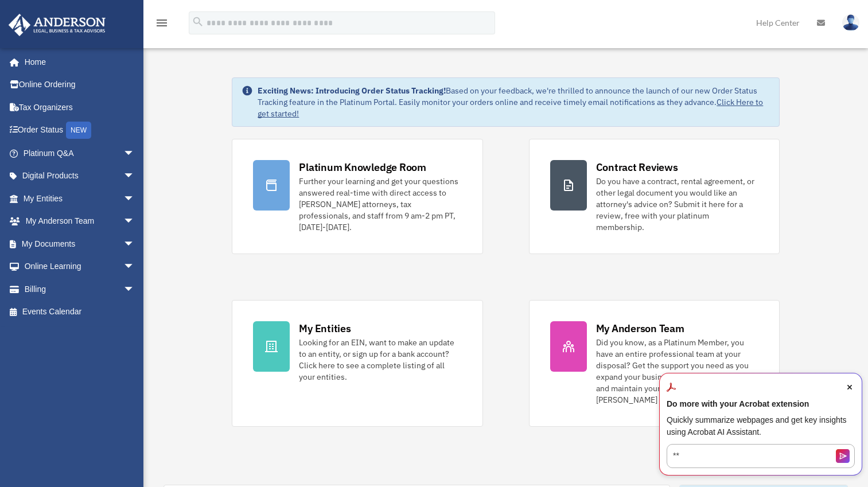 Image resolution: width=868 pixels, height=487 pixels. I want to click on i: search, so click(198, 22).